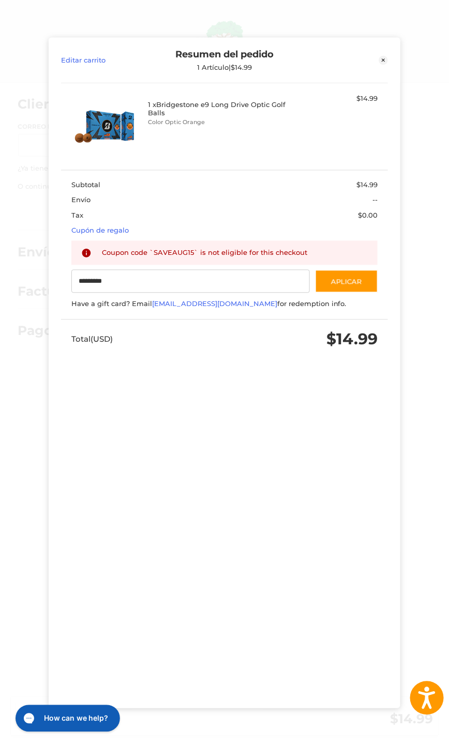 This screenshot has height=746, width=449. Describe the element at coordinates (190, 281) in the screenshot. I see `input: Cupón de regalo o código de cupón` at that location.